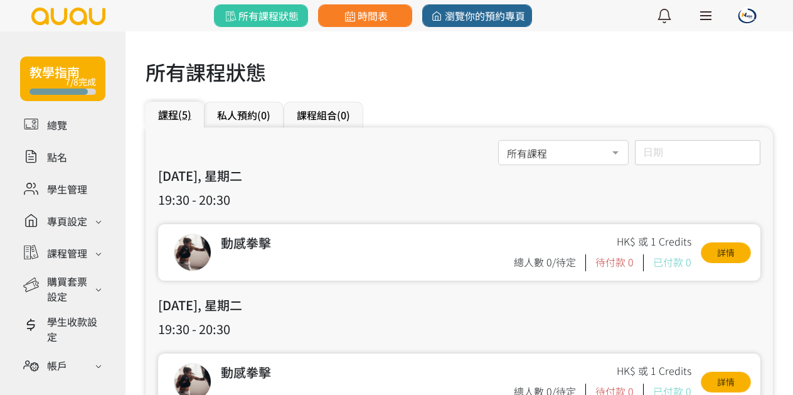 The width and height of the screenshot is (793, 395). What do you see at coordinates (57, 365) in the screenshot?
I see `div: 帳戶` at bounding box center [57, 365].